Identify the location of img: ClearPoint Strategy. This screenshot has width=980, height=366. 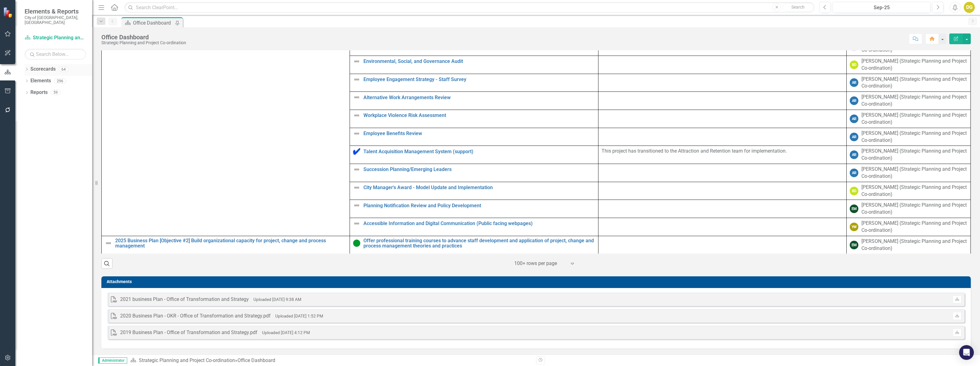
(8, 12).